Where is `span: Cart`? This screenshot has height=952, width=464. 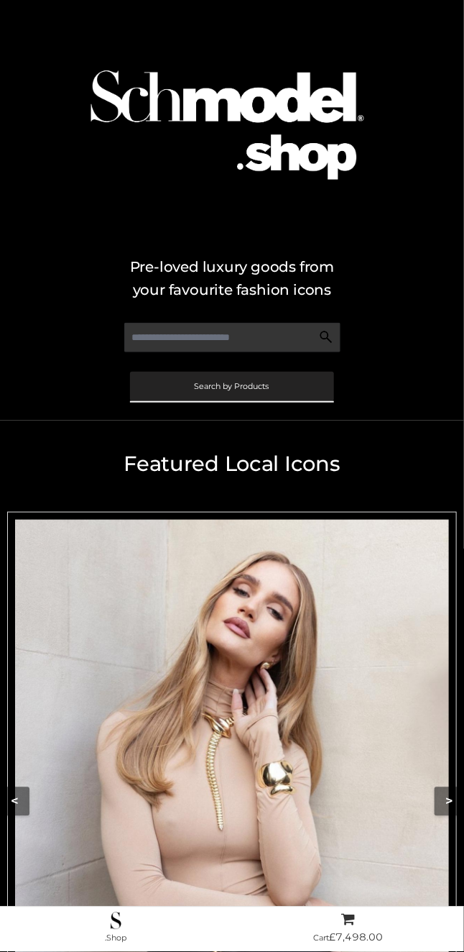
span: Cart is located at coordinates (348, 938).